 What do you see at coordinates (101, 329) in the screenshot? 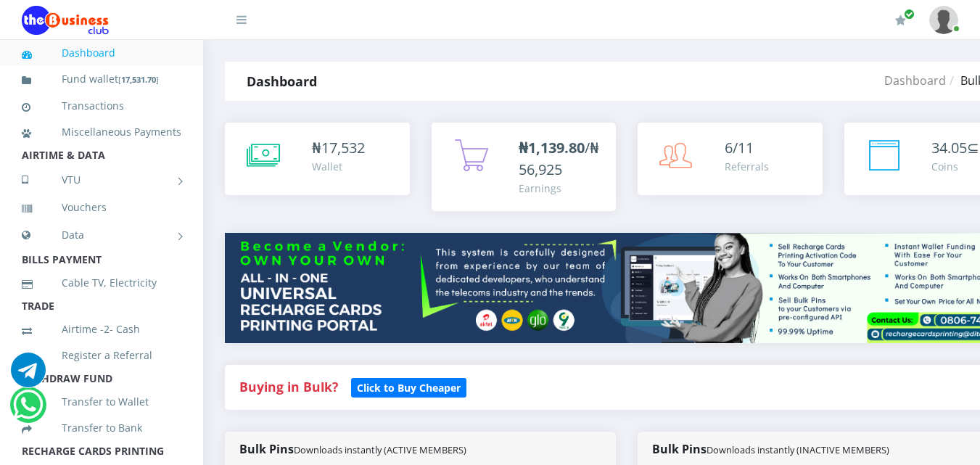
I see `a: Airtime -2- Cash` at bounding box center [101, 329].